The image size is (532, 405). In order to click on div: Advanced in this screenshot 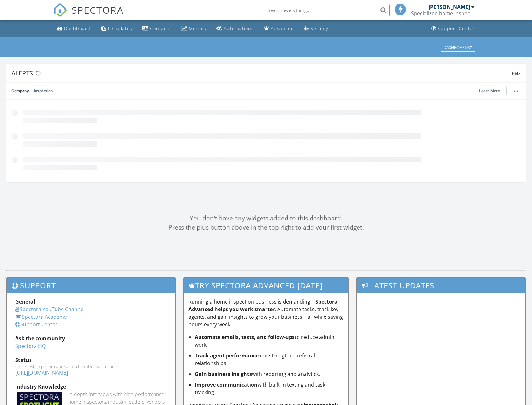, I will do `click(283, 29)`.